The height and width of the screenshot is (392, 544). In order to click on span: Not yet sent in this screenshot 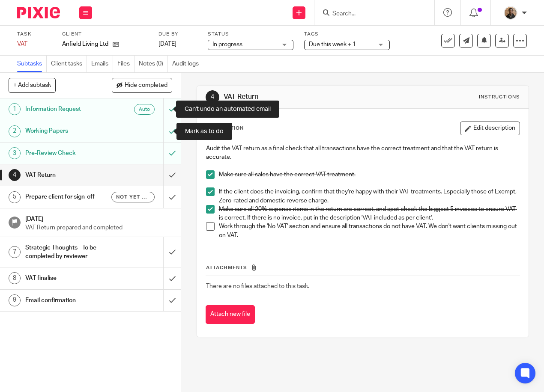, I will do `click(133, 197)`.